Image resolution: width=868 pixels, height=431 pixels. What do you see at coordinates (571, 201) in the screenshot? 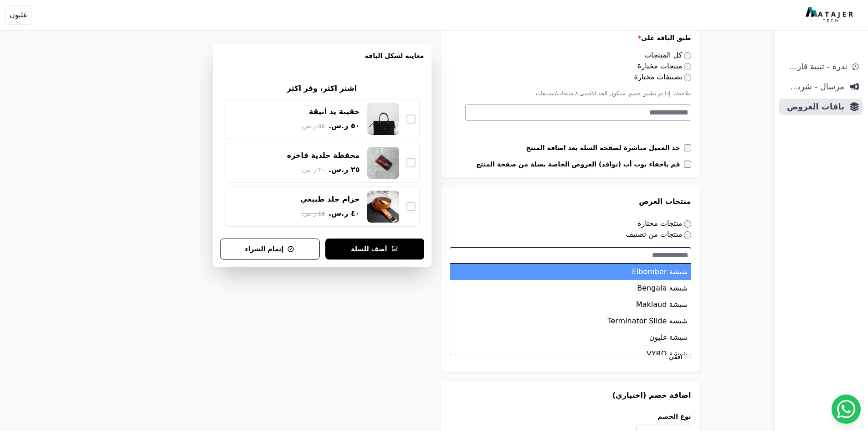
I see `h3: منتجات العرض` at bounding box center [571, 201].